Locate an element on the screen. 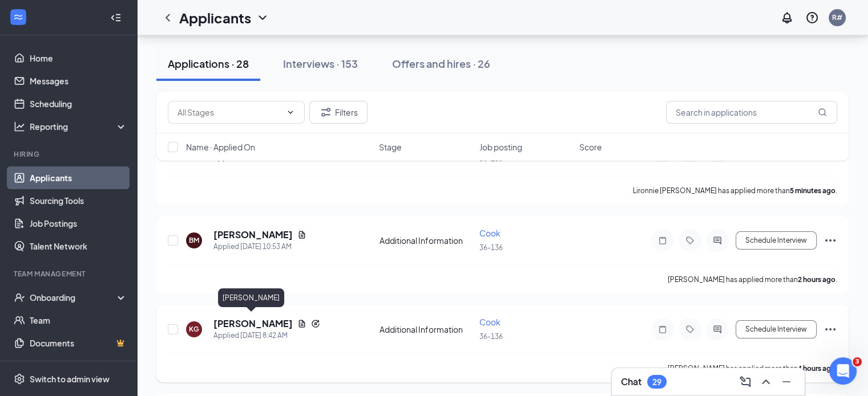  a: Applicants is located at coordinates (78, 178).